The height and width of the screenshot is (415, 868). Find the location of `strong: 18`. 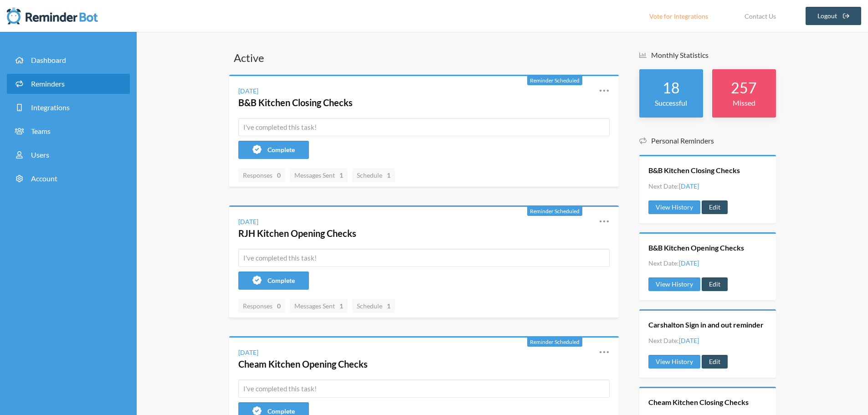

strong: 18 is located at coordinates (671, 88).